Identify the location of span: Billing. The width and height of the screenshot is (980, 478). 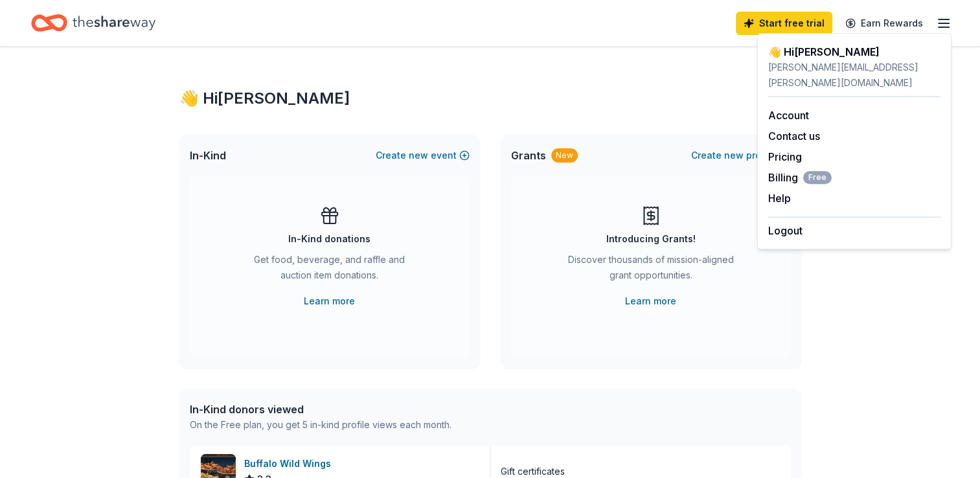
(800, 178).